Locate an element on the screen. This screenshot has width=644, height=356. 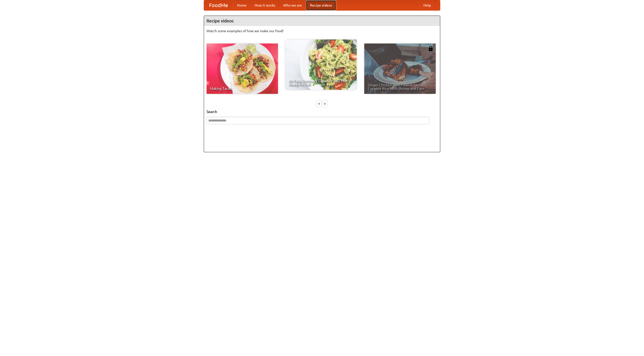
a: How it works is located at coordinates (265, 5).